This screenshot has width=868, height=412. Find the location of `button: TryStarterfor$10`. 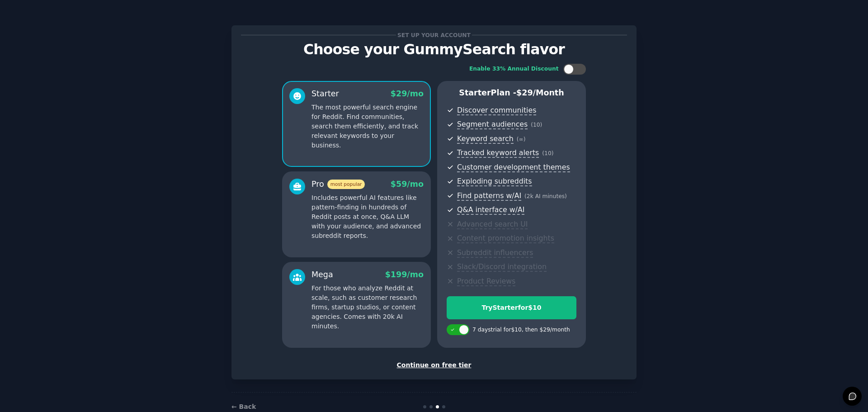

button: TryStarterfor$10 is located at coordinates (511, 308).